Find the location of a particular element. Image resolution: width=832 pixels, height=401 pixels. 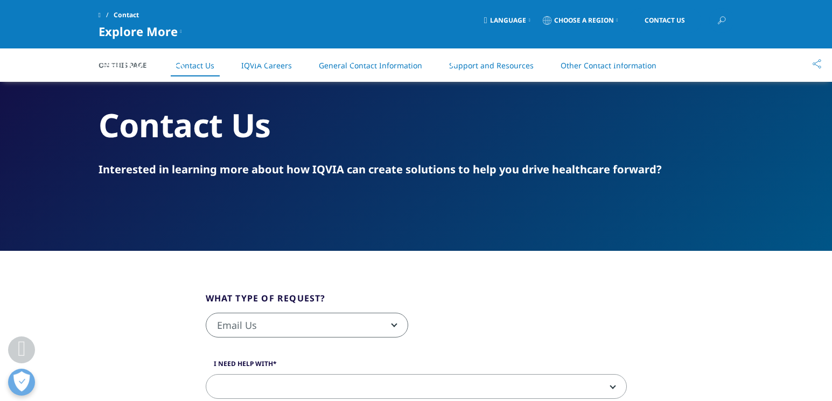

h2: Contact Us is located at coordinates (416, 125).